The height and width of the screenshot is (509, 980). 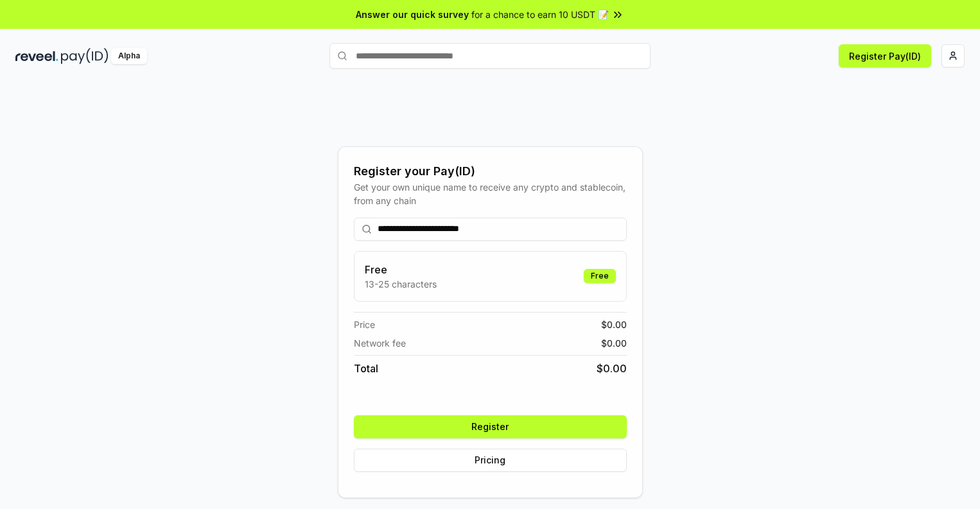 I want to click on div: Free, so click(x=600, y=276).